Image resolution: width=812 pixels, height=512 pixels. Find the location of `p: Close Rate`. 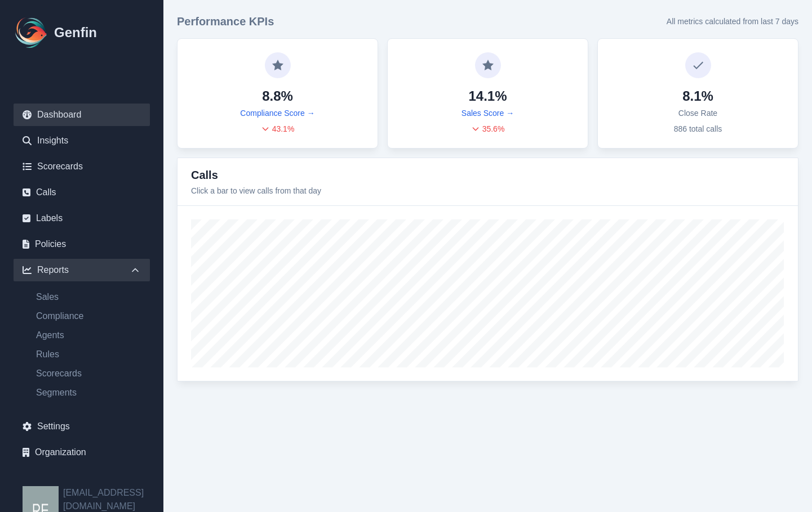

p: Close Rate is located at coordinates (697, 113).